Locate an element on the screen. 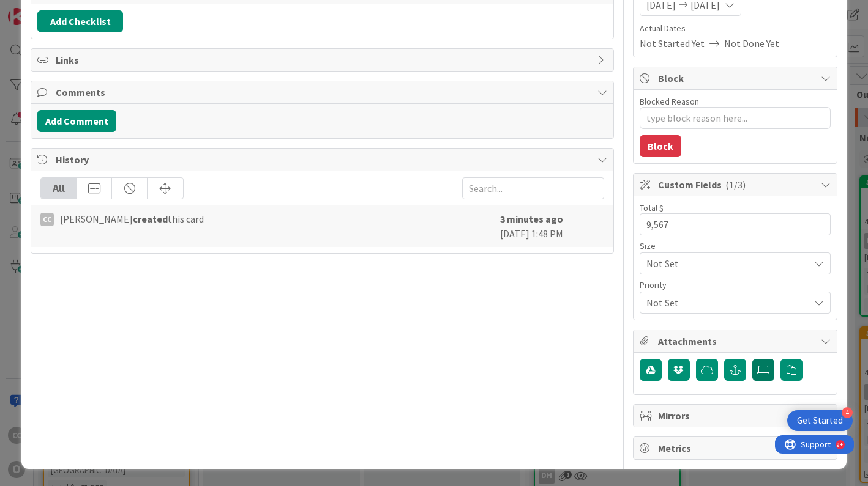 Image resolution: width=868 pixels, height=486 pixels. span: Not Done Yet is located at coordinates (752, 43).